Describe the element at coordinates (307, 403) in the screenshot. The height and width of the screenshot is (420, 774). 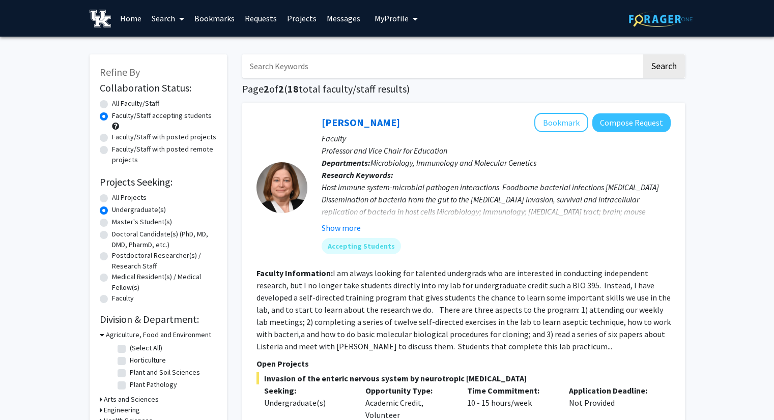
I see `div: Undergraduate(s)` at that location.